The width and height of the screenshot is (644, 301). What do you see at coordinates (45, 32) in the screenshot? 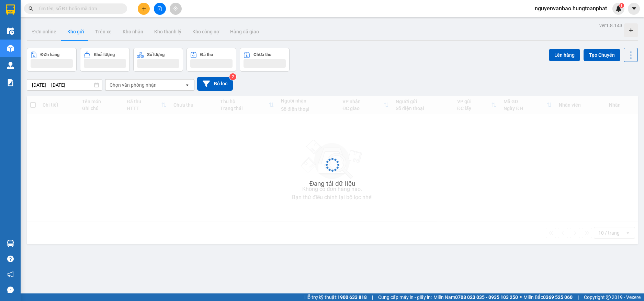
I see `button: Đơn online` at bounding box center [45, 32].